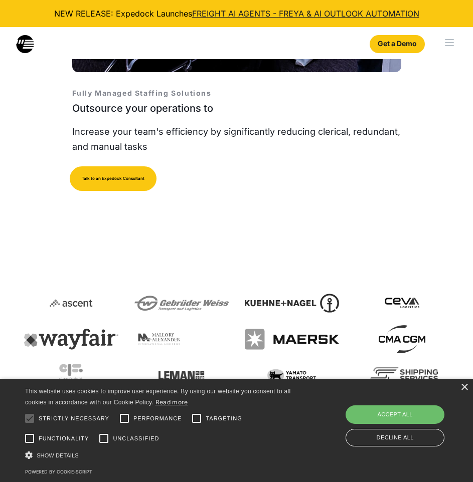 This screenshot has height=482, width=473. I want to click on a: Talk to an Expedock Consultant, so click(113, 179).